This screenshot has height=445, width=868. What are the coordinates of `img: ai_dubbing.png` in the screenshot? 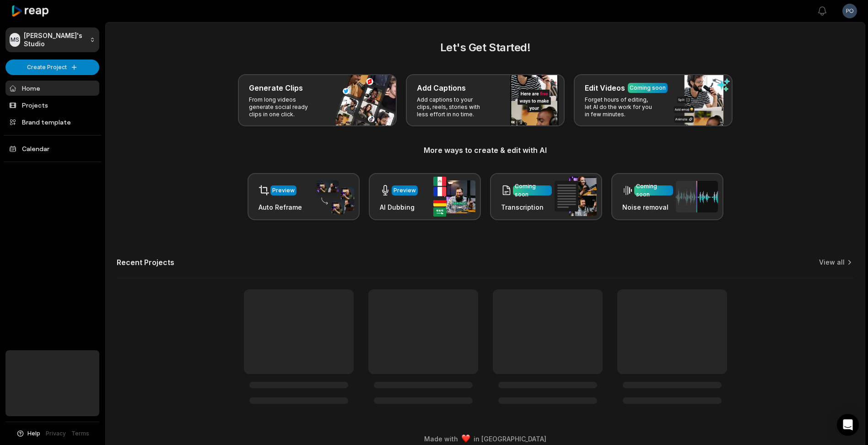 It's located at (455, 196).